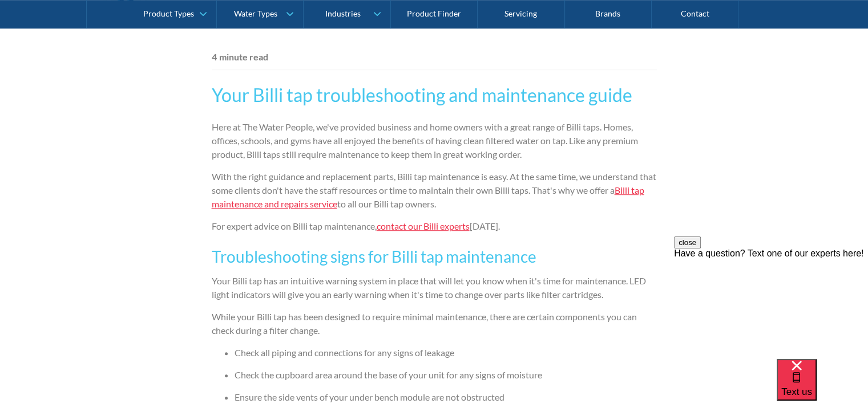  Describe the element at coordinates (434, 257) in the screenshot. I see `h3: Troubleshooting signs for Billi tap maintenance` at that location.